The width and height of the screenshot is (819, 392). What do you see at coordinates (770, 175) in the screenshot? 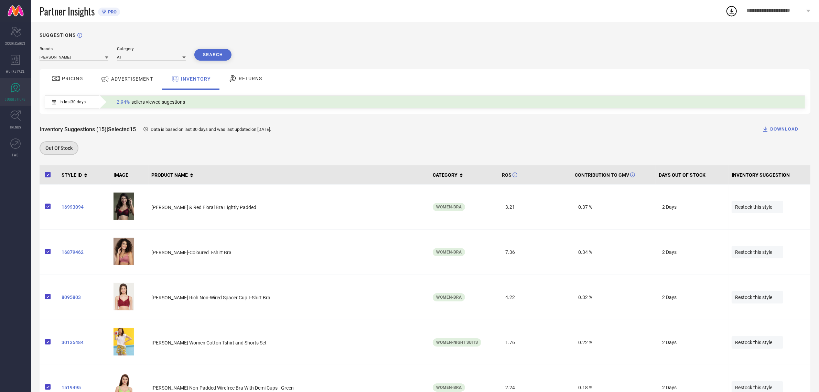
I see `th: INVENTORY SUGGESTION` at bounding box center [770, 175].